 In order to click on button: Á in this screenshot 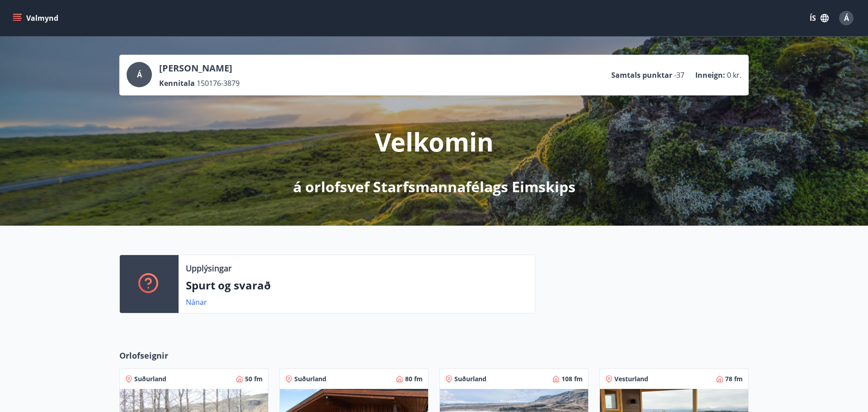, I will do `click(847, 18)`.